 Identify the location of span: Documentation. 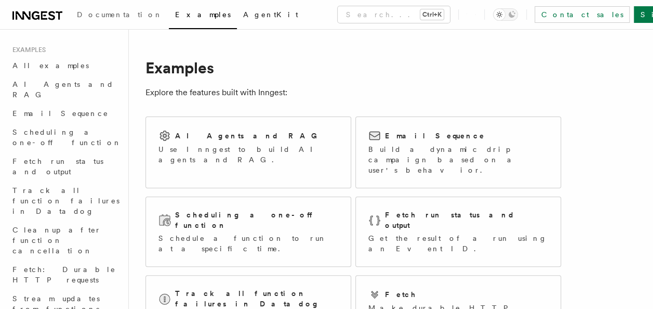
(119, 15).